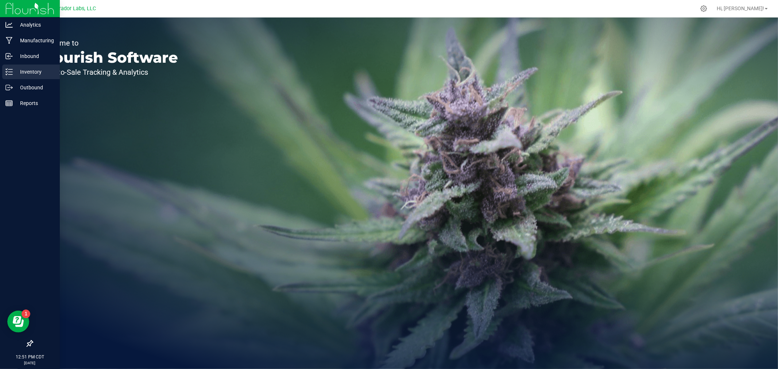  Describe the element at coordinates (35, 25) in the screenshot. I see `p: Analytics` at that location.